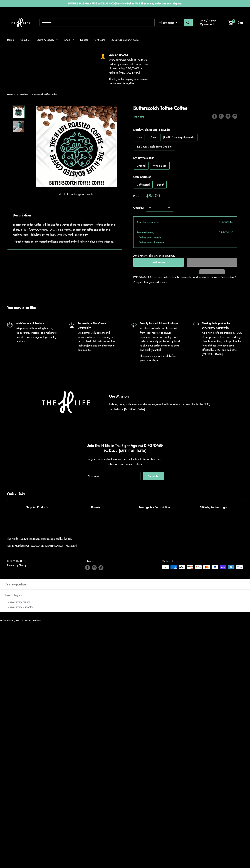 This screenshot has height=868, width=250. What do you see at coordinates (235, 116) in the screenshot?
I see `a: Share by email` at bounding box center [235, 116].